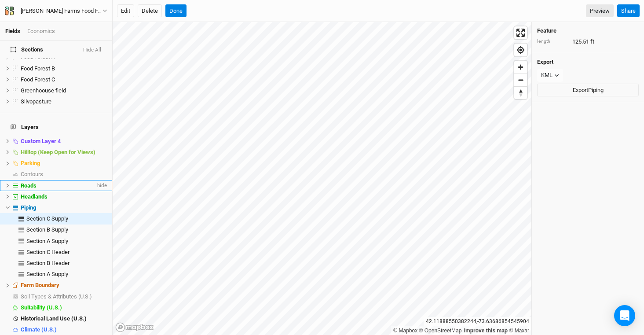  What do you see at coordinates (48, 263) in the screenshot?
I see `span: Section B Header` at bounding box center [48, 263].